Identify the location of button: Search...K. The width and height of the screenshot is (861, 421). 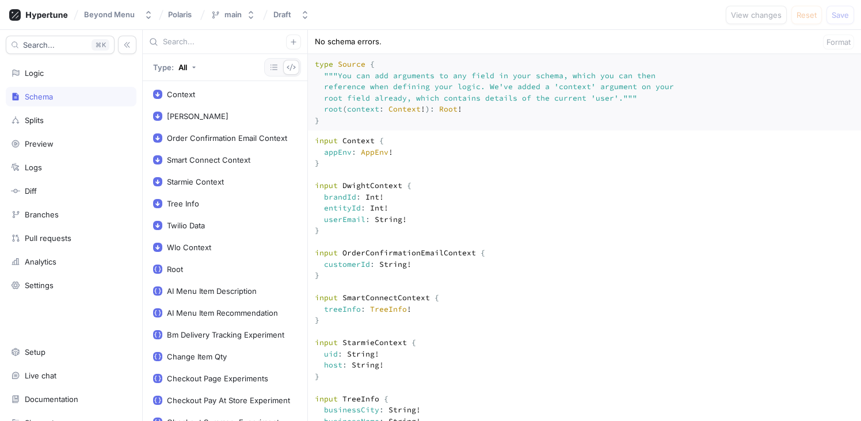
(60, 45).